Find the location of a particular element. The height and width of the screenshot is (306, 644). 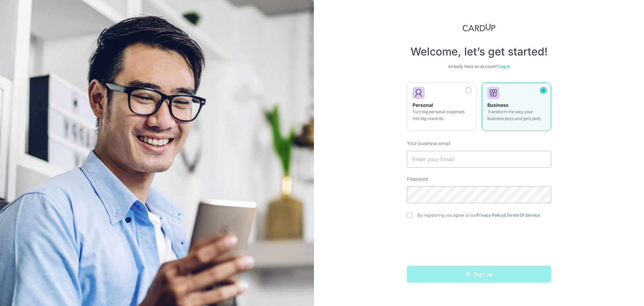

label: By registering you agree to our & is located at coordinates (484, 215).